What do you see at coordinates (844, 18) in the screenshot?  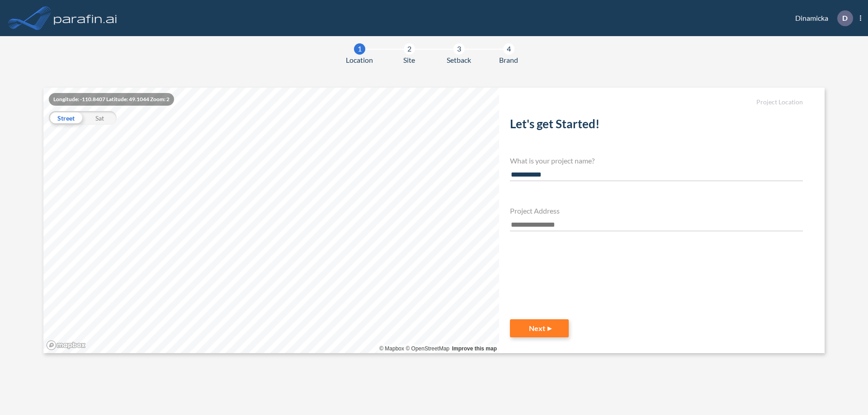 I see `p: D` at bounding box center [844, 18].